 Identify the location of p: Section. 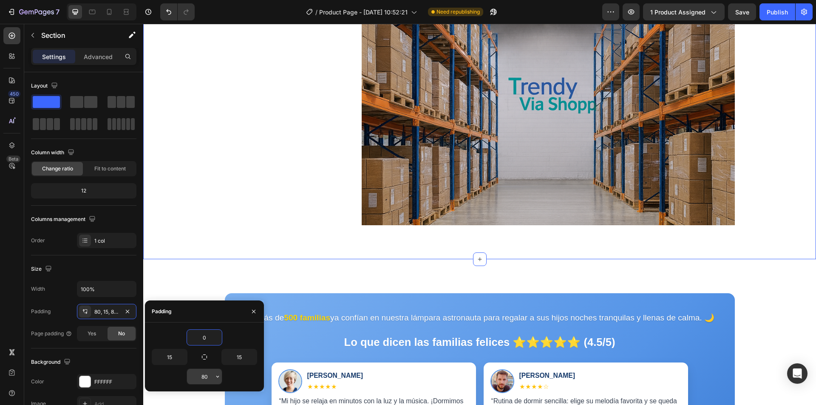
(76, 35).